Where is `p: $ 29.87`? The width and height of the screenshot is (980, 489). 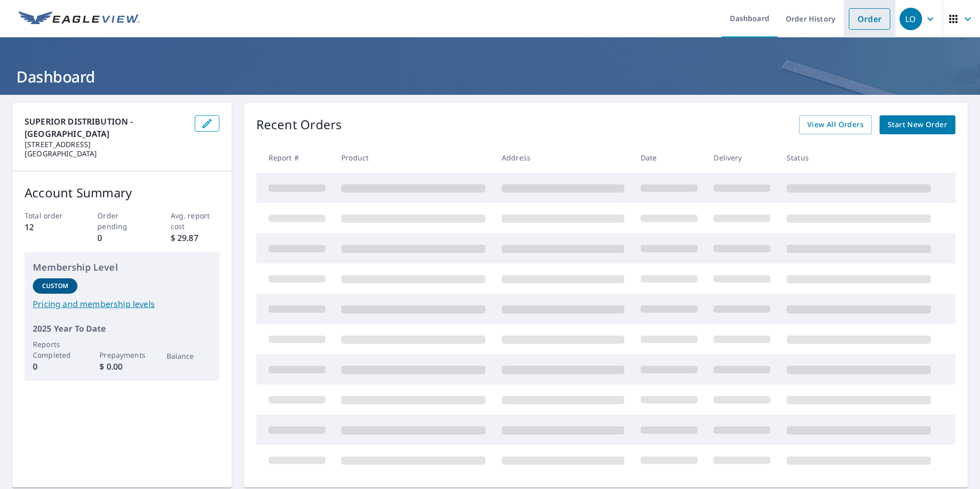
p: $ 29.87 is located at coordinates (195, 238).